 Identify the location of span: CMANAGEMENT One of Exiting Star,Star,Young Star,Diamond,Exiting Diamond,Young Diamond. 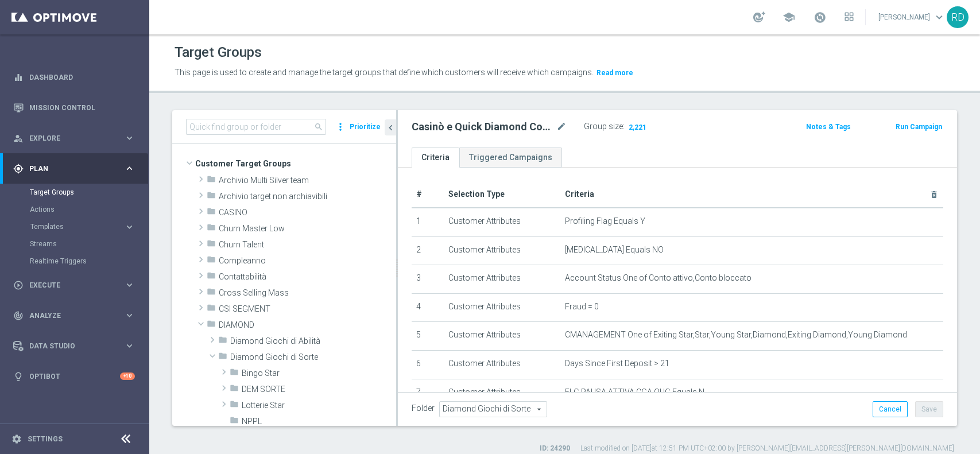
(736, 334).